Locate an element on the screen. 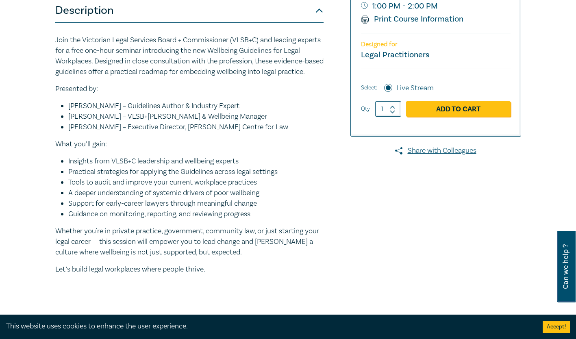  li: Tools to audit and improve your current workplace practices is located at coordinates (196, 182).